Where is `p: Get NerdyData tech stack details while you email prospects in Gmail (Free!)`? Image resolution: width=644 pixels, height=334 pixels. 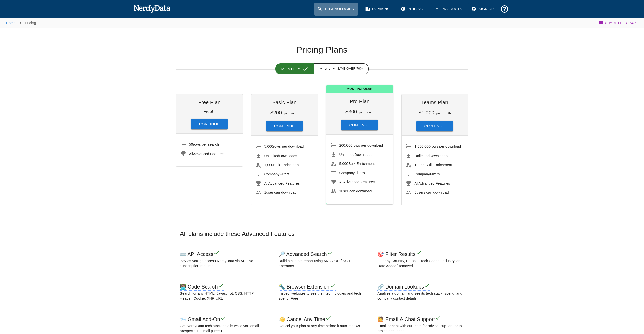
p: Get NerdyData tech stack details while you email prospects in Gmail (Free!) is located at coordinates (223, 328).